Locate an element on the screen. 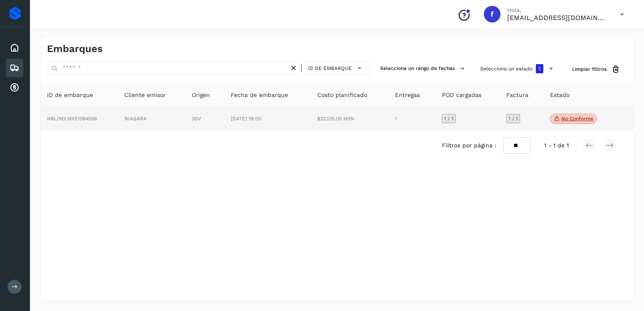  button: Selecciona un estado1 is located at coordinates (518, 69).